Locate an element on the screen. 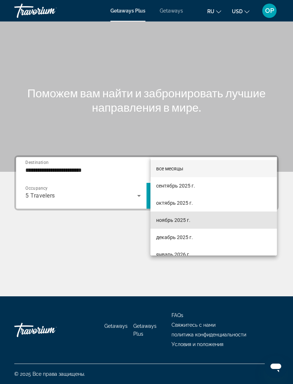 The image size is (293, 384). span: ноябрь 2025 г. is located at coordinates (173, 220).